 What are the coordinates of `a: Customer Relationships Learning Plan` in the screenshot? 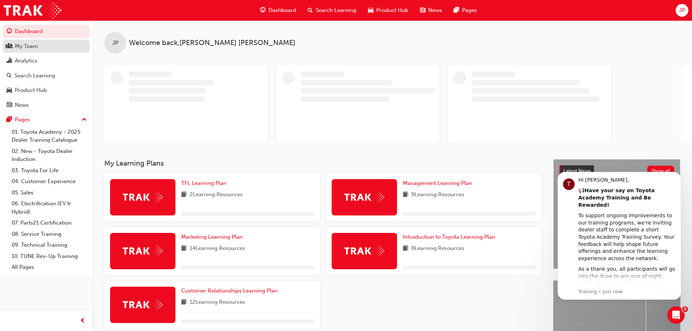 It's located at (231, 291).